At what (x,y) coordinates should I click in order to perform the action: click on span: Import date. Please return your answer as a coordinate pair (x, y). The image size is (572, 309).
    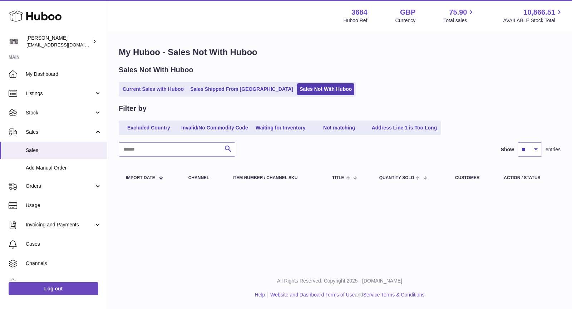
    Looking at the image, I should click on (141, 178).